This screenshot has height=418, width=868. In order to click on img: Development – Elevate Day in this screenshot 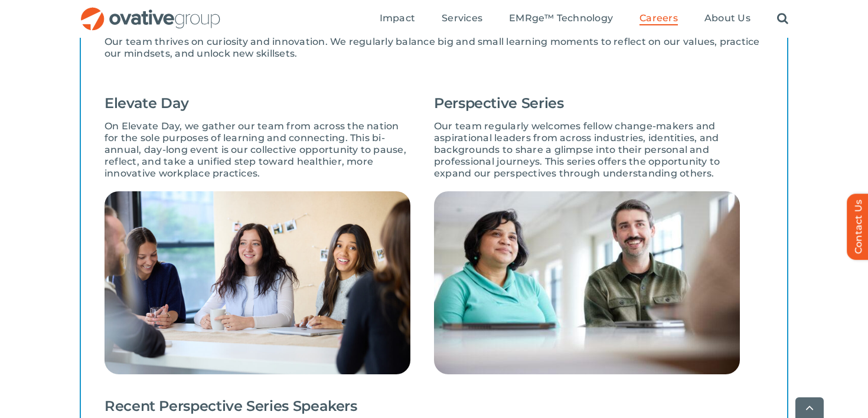, I will do `click(258, 282)`.